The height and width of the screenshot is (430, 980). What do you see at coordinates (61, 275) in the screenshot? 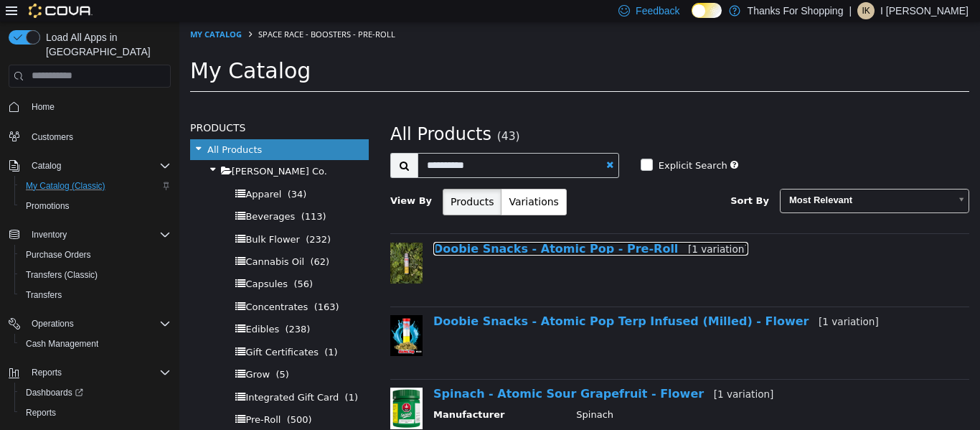
I see `a: Transfers (Classic)` at bounding box center [61, 275].